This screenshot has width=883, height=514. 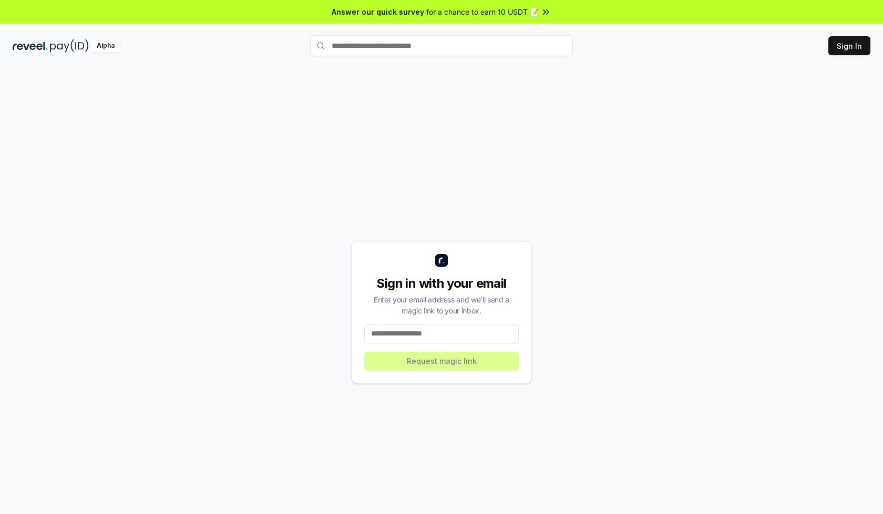 I want to click on img: logo_small, so click(x=441, y=261).